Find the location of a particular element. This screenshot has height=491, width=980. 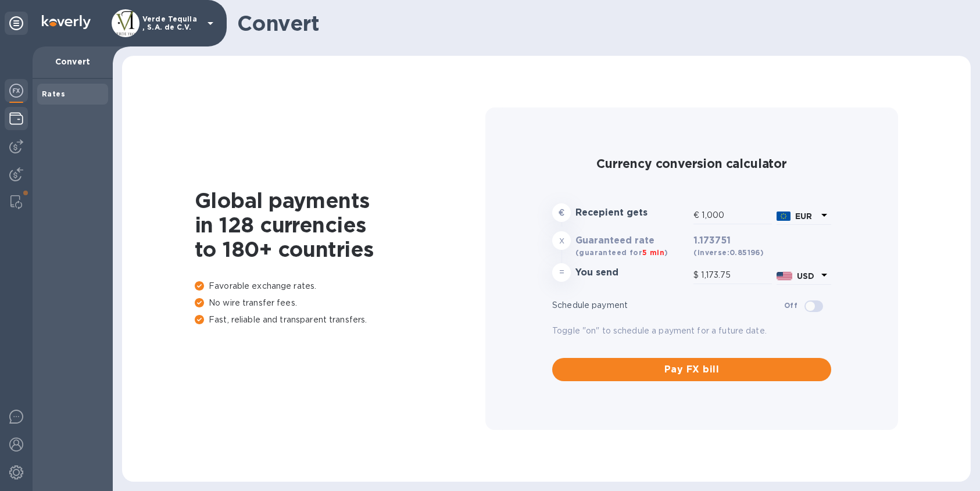

b: Rates is located at coordinates (54, 93).